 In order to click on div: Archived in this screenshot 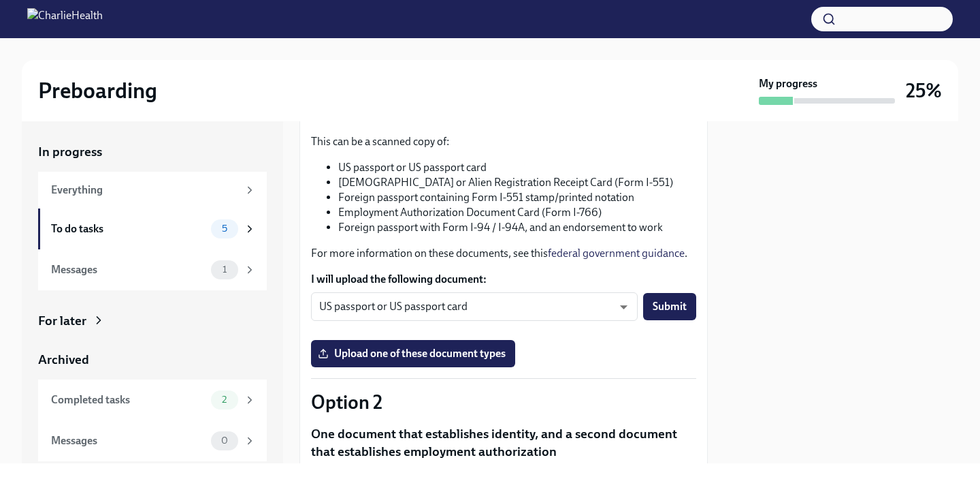, I will do `click(153, 359)`.